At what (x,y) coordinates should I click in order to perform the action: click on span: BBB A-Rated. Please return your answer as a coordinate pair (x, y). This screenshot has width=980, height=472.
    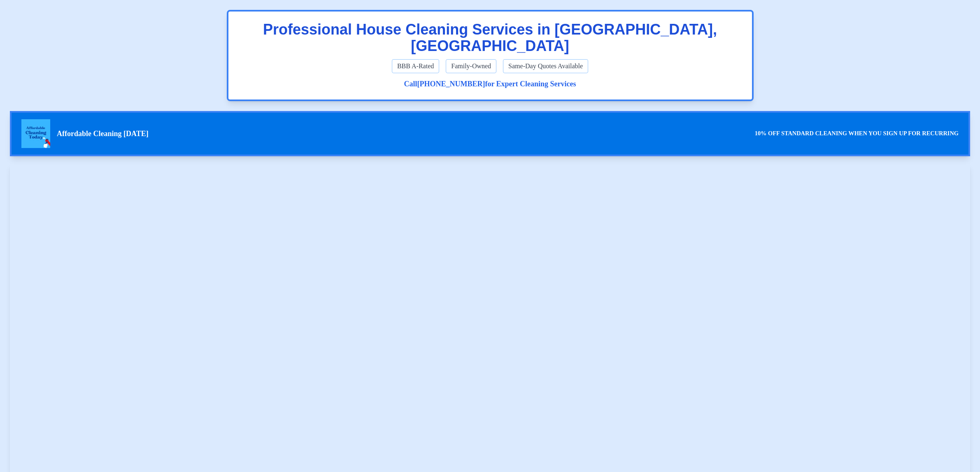
    Looking at the image, I should click on (416, 66).